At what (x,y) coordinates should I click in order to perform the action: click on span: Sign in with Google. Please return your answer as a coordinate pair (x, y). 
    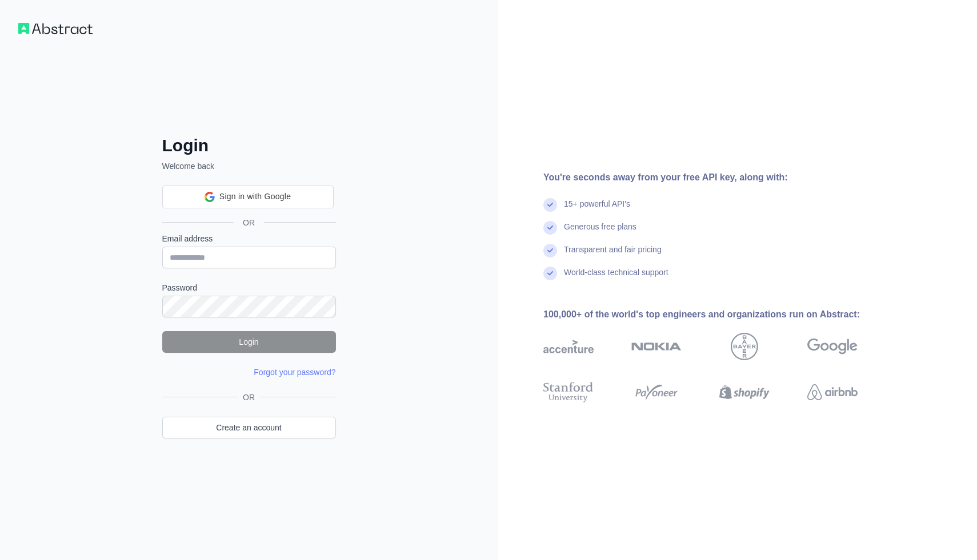
    Looking at the image, I should click on (255, 197).